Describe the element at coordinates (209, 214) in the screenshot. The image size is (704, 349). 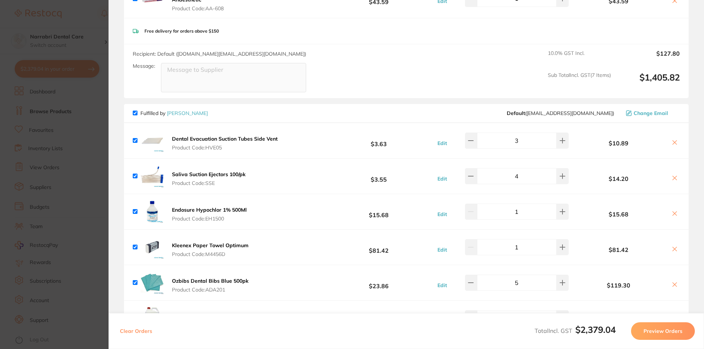
I see `button: Endosure Hypochlor 1% 500Ml Product Code:EH1500` at that location.